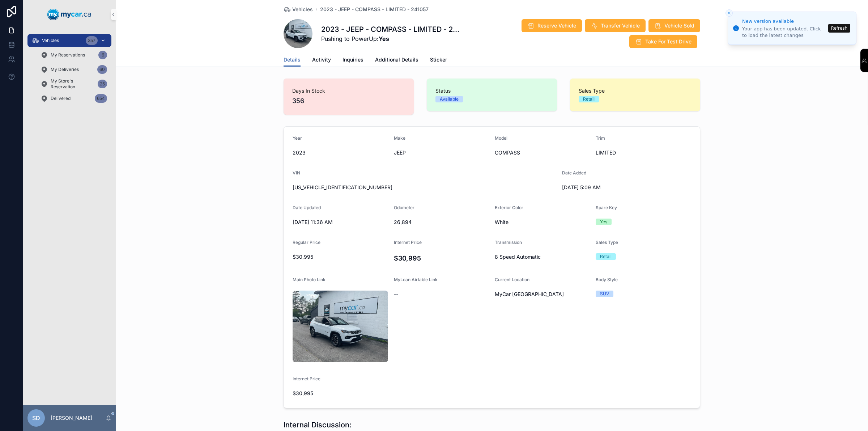 This screenshot has width=868, height=431. I want to click on div: SUV, so click(604, 293).